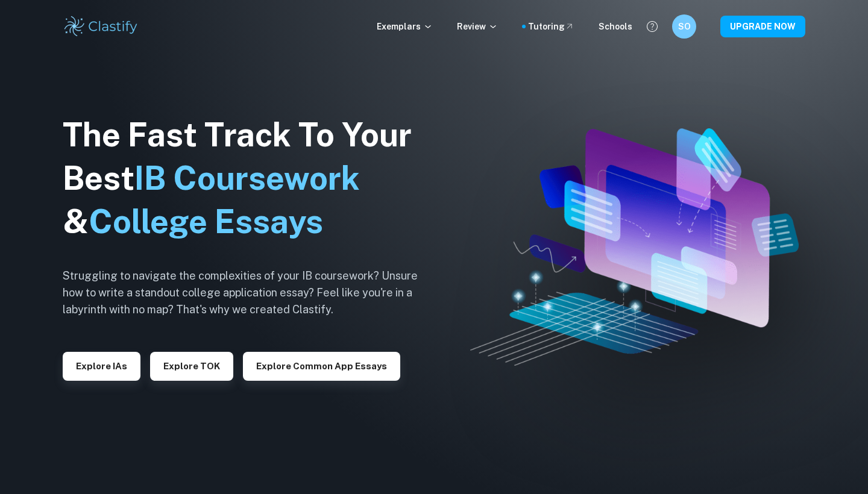  Describe the element at coordinates (404, 27) in the screenshot. I see `p: Exemplars` at that location.